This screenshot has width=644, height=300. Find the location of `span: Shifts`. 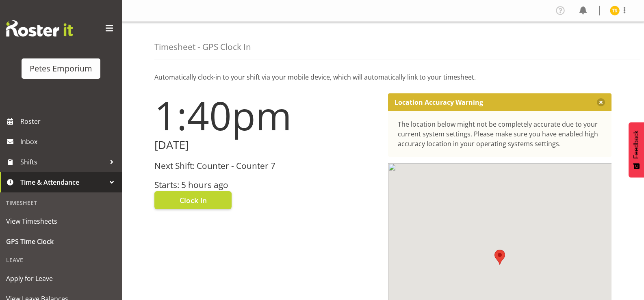

span: Shifts is located at coordinates (63, 162).